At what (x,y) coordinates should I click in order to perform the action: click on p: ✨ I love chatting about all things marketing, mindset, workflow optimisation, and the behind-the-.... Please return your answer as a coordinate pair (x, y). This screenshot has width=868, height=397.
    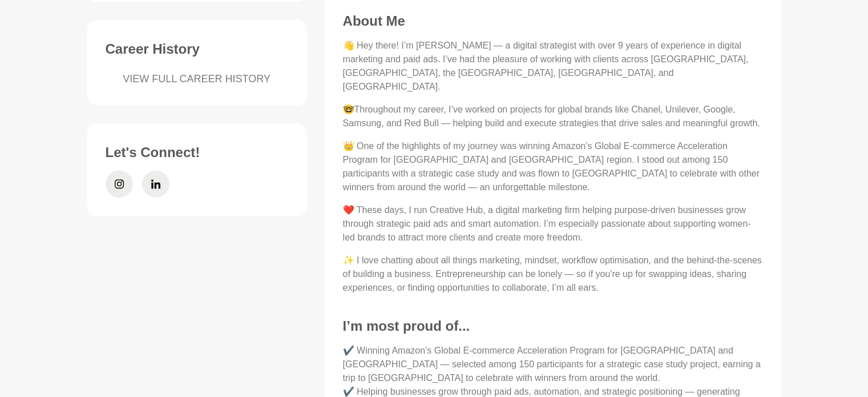
    Looking at the image, I should click on (553, 275).